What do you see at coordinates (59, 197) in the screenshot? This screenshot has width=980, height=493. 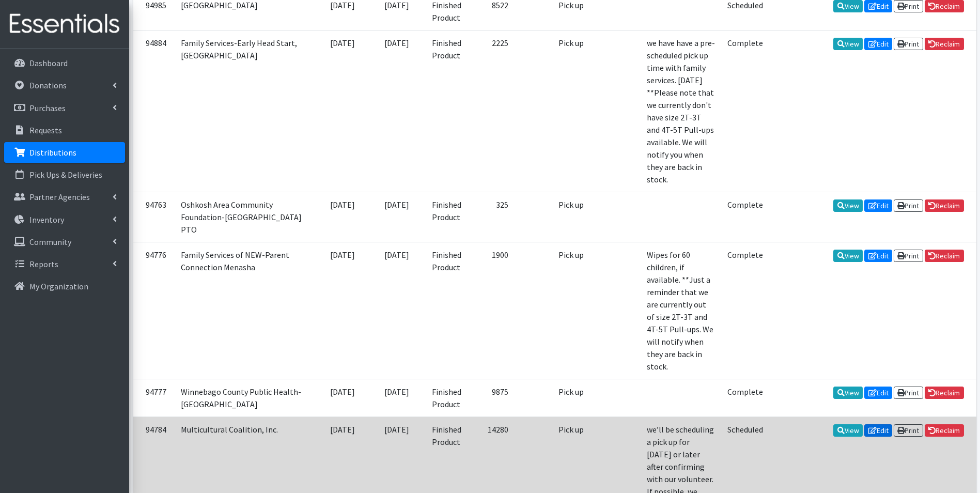 I see `p: Partner Agencies` at bounding box center [59, 197].